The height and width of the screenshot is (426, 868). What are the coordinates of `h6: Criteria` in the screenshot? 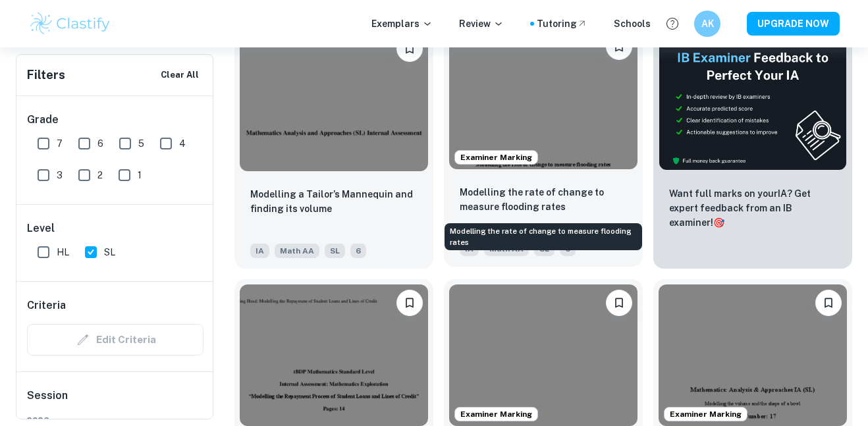 It's located at (46, 305).